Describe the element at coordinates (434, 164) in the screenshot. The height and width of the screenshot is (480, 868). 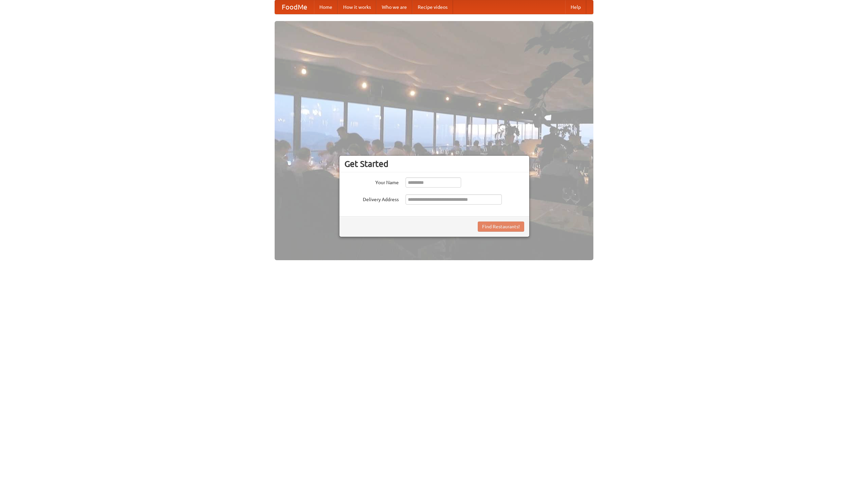
I see `h3: Get Started` at that location.